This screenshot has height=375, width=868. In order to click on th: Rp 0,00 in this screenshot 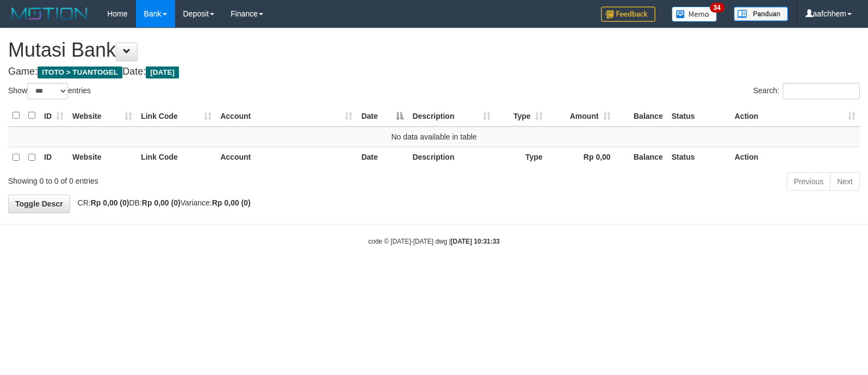, I will do `click(581, 157)`.